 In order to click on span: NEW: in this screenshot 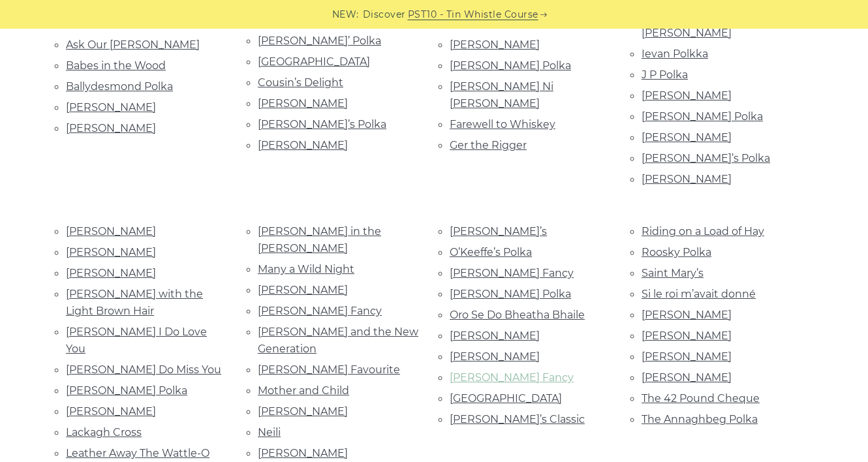, I will do `click(345, 14)`.